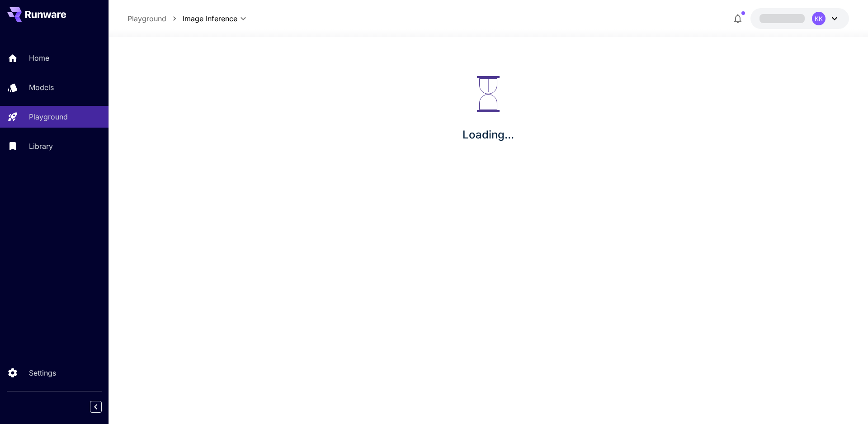  Describe the element at coordinates (800, 19) in the screenshot. I see `button: KK` at that location.